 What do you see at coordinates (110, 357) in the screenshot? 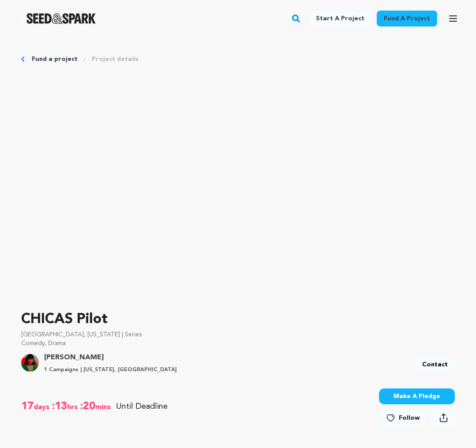
I see `a: Goto Reyna Torres profile` at bounding box center [110, 357].